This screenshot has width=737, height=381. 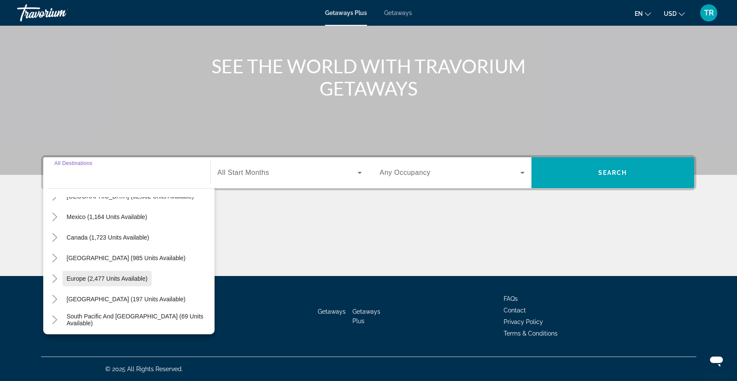 I want to click on button: Toggle United States (32,362 units available), so click(x=55, y=196).